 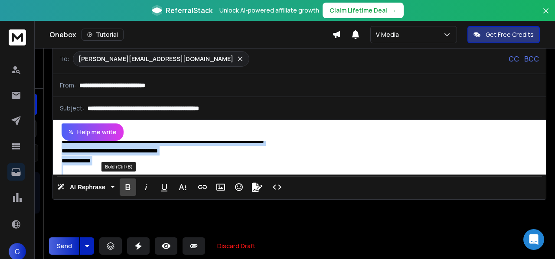 What do you see at coordinates (64, 246) in the screenshot?
I see `button: Send` at bounding box center [64, 246].